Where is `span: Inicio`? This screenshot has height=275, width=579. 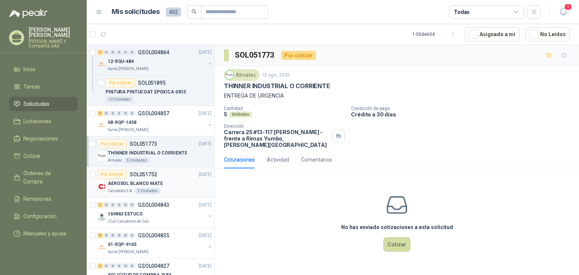 span: Inicio is located at coordinates (29, 69).